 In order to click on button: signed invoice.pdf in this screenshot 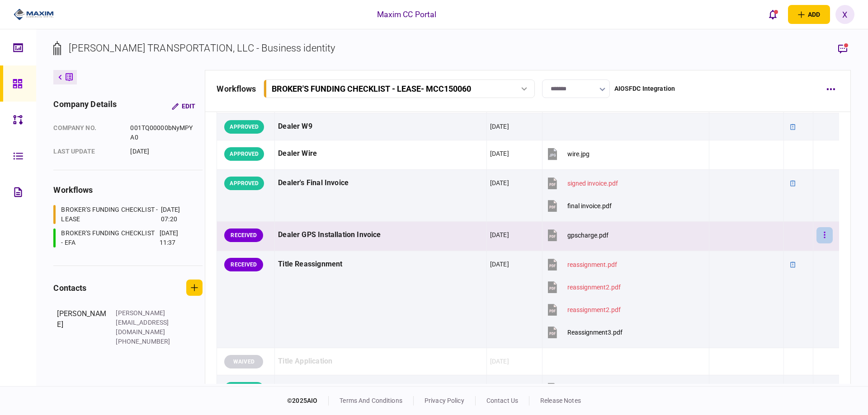, I will do `click(582, 183)`.